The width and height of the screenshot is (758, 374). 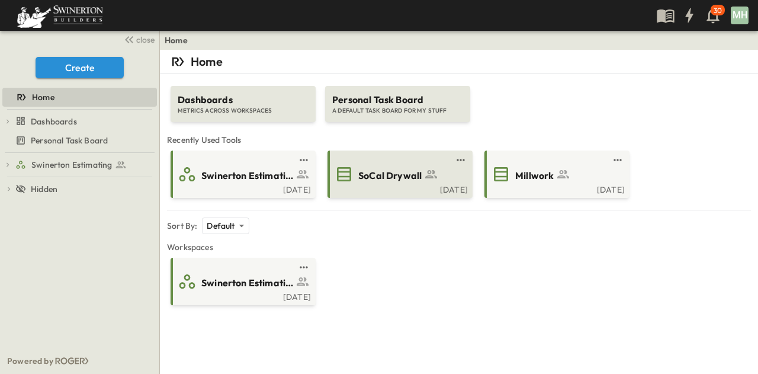 What do you see at coordinates (145, 40) in the screenshot?
I see `span: close` at bounding box center [145, 40].